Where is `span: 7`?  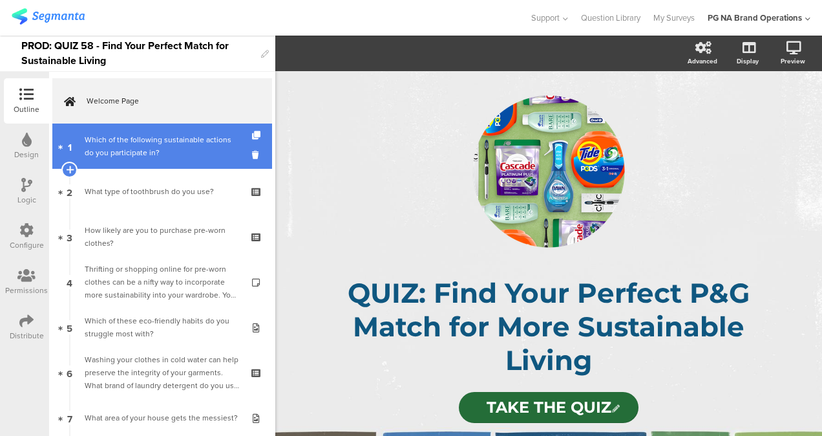 span: 7 is located at coordinates (70, 417).